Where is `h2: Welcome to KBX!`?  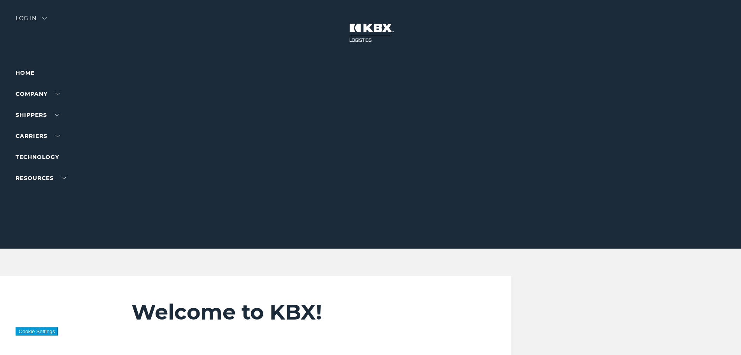
h2: Welcome to KBX! is located at coordinates (298, 312).